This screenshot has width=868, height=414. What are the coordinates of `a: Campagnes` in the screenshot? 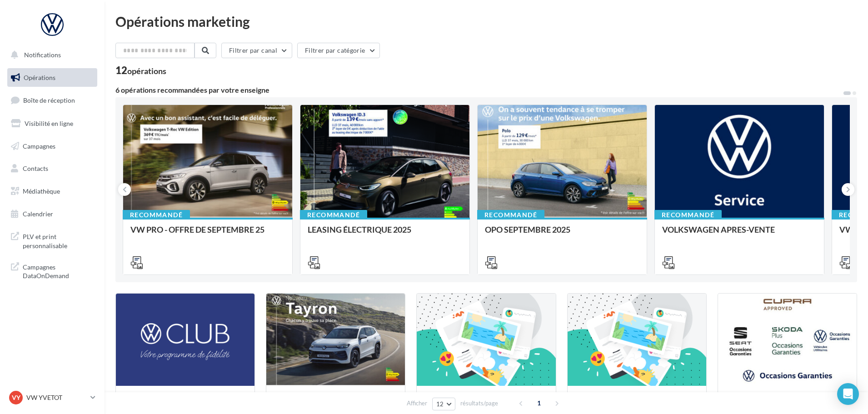 It's located at (52, 147).